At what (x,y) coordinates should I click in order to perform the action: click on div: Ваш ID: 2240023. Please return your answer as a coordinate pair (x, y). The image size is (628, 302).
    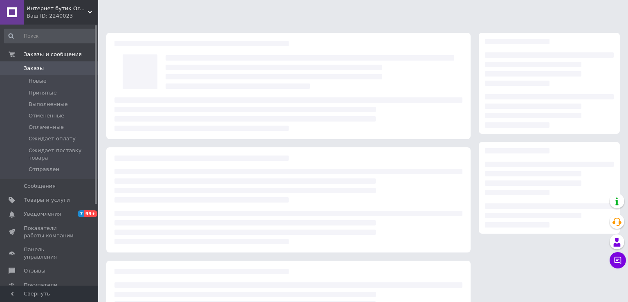
    Looking at the image, I should click on (62, 16).